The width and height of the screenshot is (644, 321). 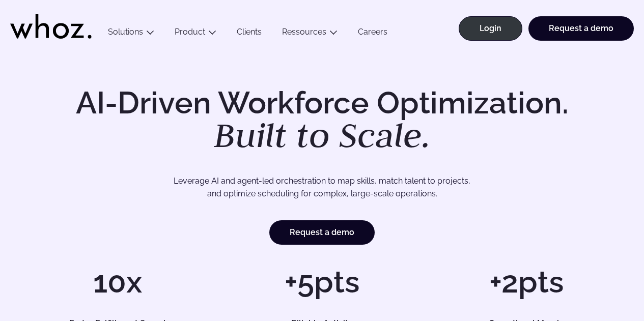 I want to click on a: Clients, so click(x=249, y=34).